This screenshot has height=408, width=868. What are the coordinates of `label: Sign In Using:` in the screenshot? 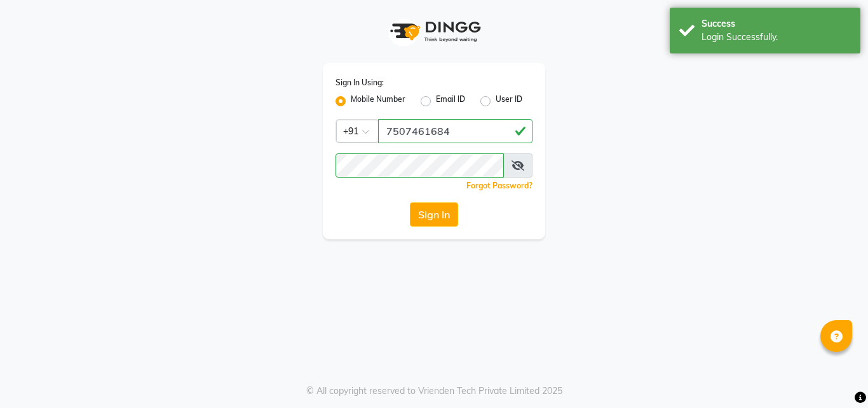 It's located at (360, 83).